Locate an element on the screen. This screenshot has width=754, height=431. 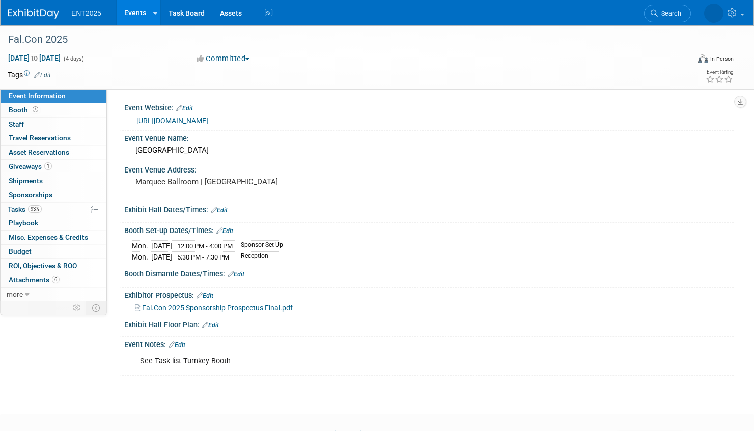
span: Travel Reservations is located at coordinates (40, 138).